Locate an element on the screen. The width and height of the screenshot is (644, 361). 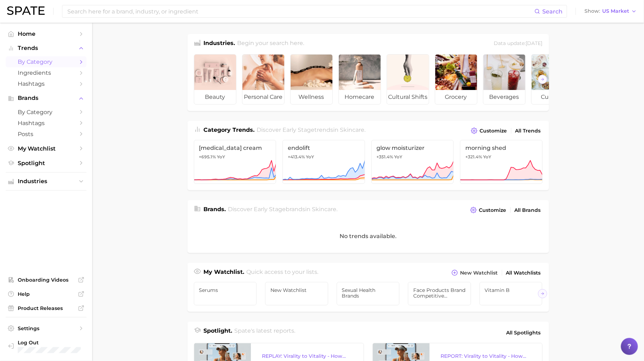
a: grocery is located at coordinates (456, 79).